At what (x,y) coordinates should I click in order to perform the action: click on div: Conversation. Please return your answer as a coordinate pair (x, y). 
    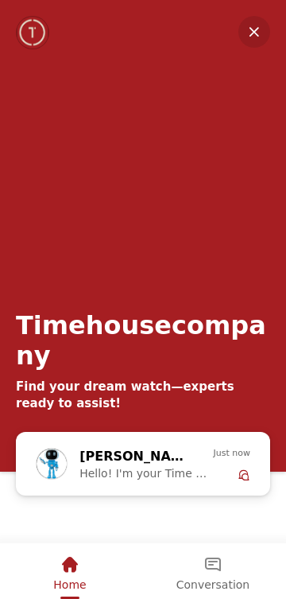
    Looking at the image, I should click on (213, 569).